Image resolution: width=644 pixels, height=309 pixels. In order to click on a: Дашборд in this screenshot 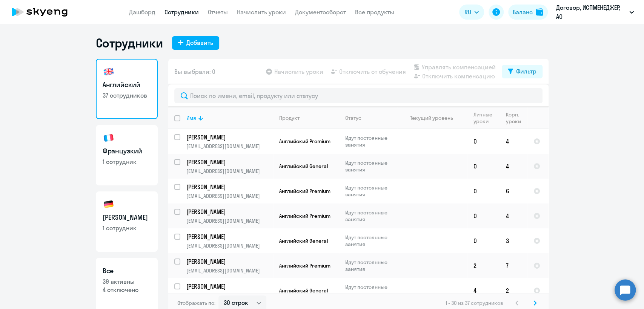, I will do `click(143, 12)`.